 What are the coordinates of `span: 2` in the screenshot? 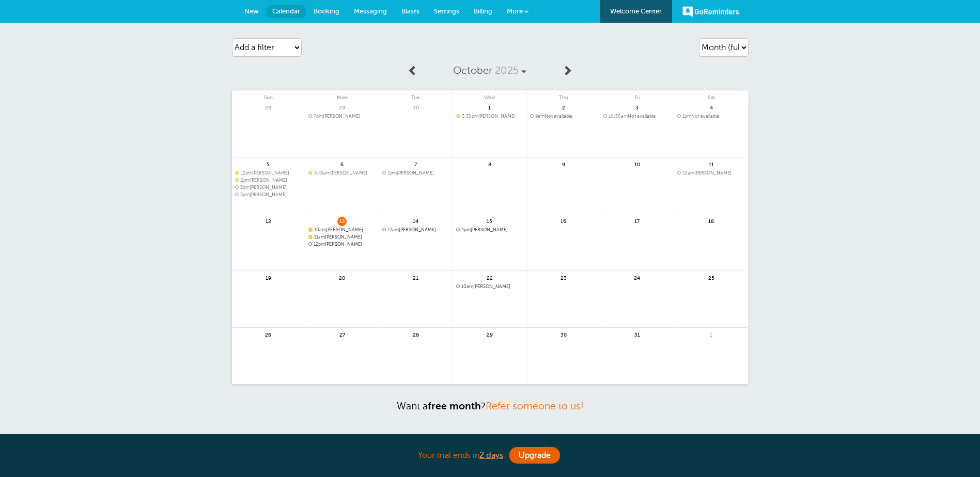 It's located at (563, 107).